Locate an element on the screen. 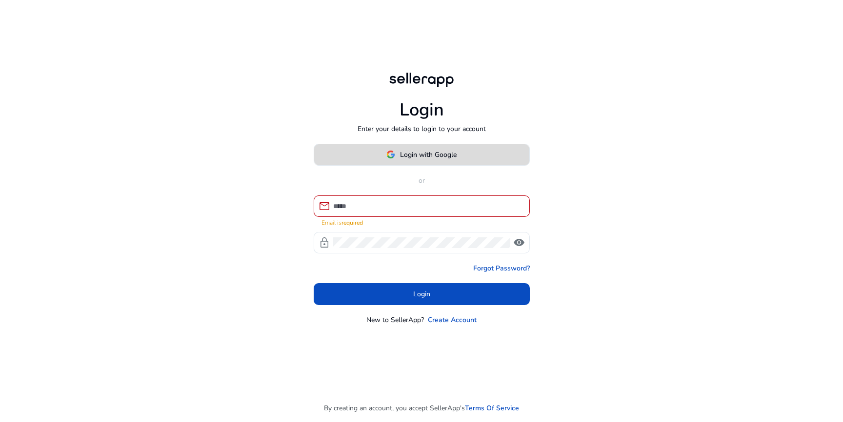 The height and width of the screenshot is (422, 843). img: google-logo.svg is located at coordinates (391, 155).